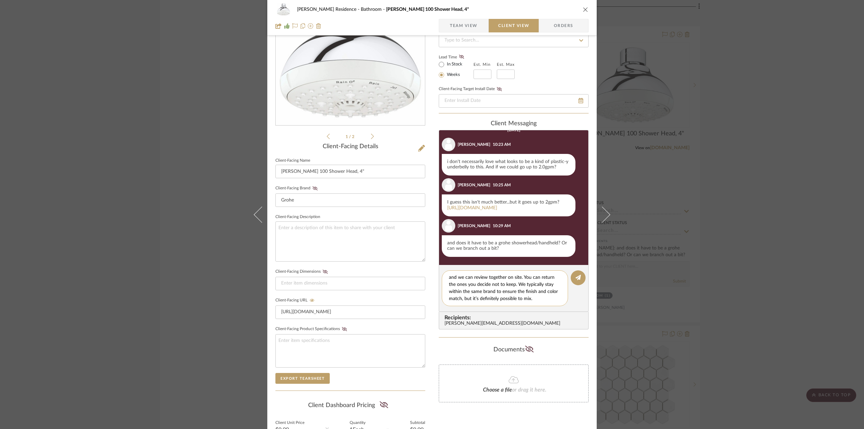  I want to click on span: Team View, so click(463, 26).